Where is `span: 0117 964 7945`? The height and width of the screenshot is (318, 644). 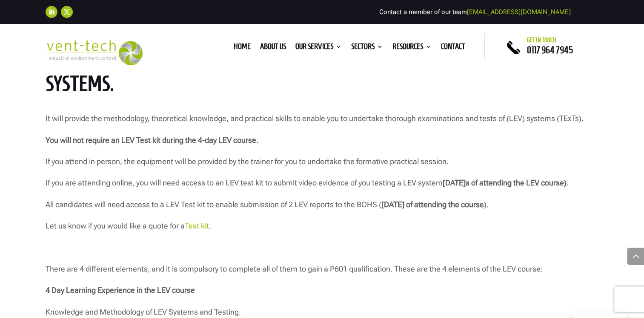 span: 0117 964 7945 is located at coordinates (550, 50).